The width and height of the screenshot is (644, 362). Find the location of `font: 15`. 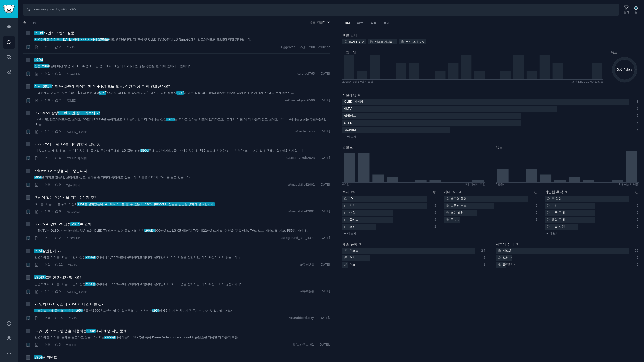

font: 15 is located at coordinates (61, 318).